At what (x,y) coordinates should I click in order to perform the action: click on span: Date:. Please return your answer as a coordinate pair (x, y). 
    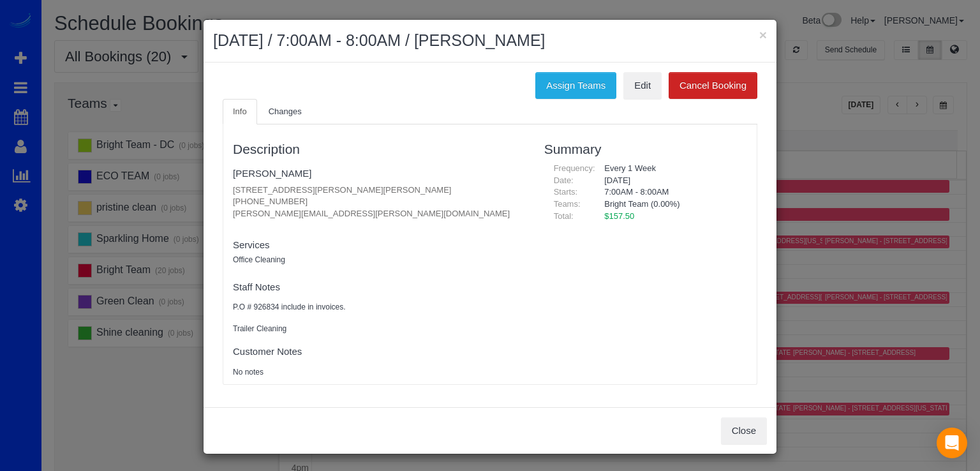
    Looking at the image, I should click on (563, 180).